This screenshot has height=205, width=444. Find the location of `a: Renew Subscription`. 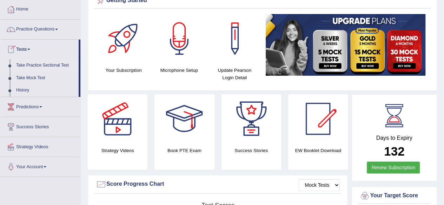

a: Renew Subscription is located at coordinates (393, 168).